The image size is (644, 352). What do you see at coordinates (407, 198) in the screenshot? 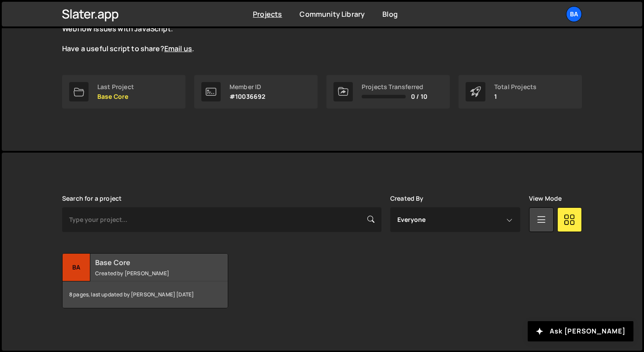
I see `label: Created By` at bounding box center [407, 198].